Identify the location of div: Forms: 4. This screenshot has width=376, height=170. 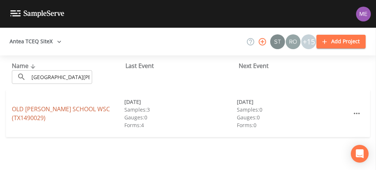
(181, 125).